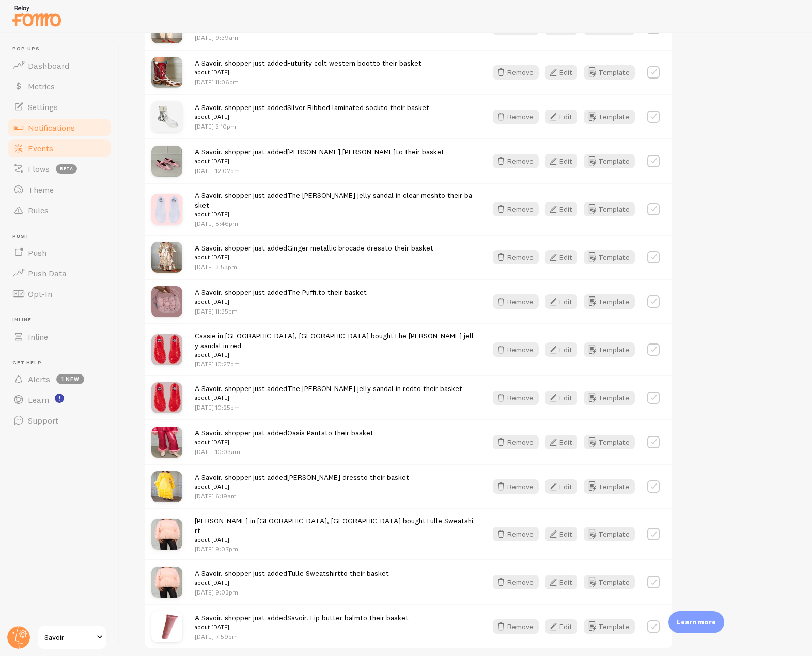  Describe the element at coordinates (60, 190) in the screenshot. I see `a: Theme` at that location.